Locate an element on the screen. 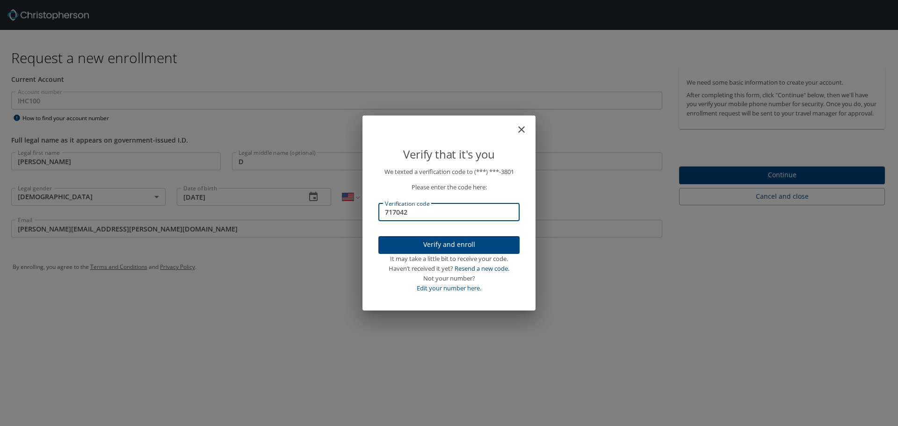  div: Not your number? is located at coordinates (449, 278).